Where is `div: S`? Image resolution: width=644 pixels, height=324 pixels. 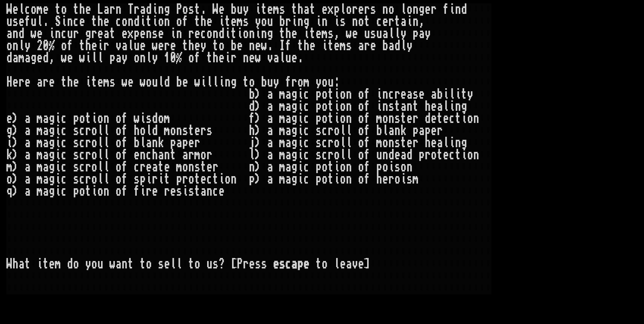
div: S is located at coordinates (58, 21).